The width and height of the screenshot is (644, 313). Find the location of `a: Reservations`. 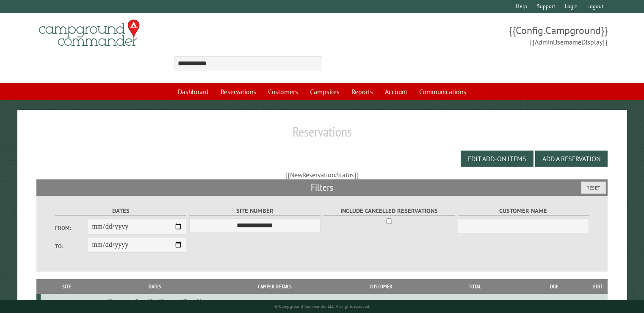

a: Reservations is located at coordinates (238, 91).